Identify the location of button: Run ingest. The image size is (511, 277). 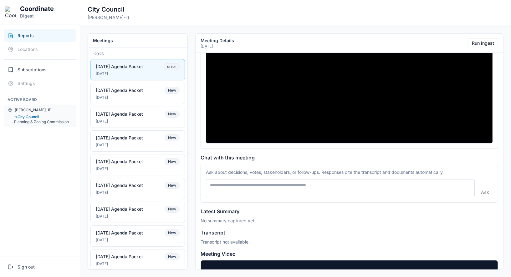
(483, 43).